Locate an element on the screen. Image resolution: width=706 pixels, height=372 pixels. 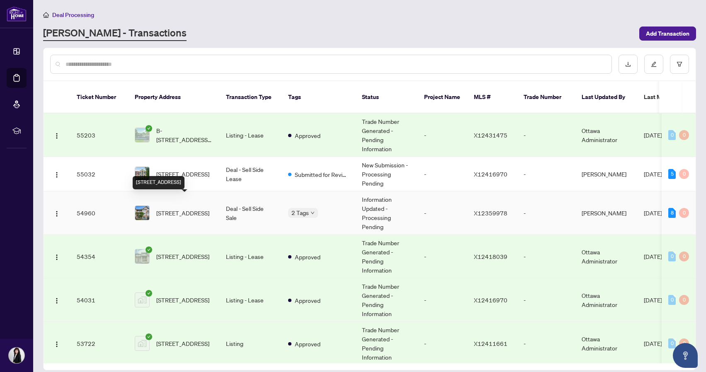
td: Deal - Sell Side Lease is located at coordinates (250, 174).